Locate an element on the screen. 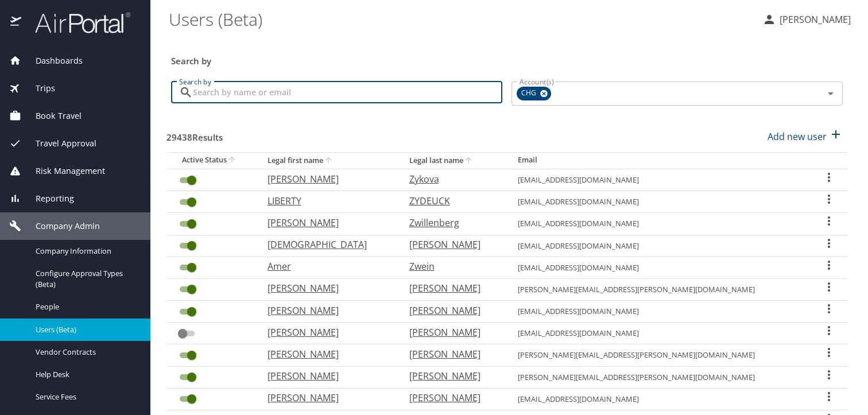 This screenshot has height=415, width=868. span: Company Admin is located at coordinates (60, 226).